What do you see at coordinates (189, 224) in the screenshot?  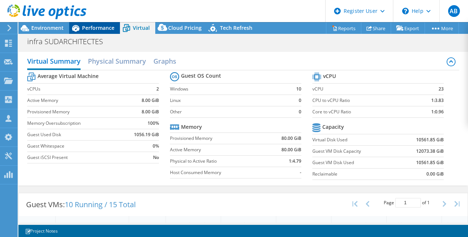 I see `div: Guest VM Disk Capacity` at bounding box center [189, 224].